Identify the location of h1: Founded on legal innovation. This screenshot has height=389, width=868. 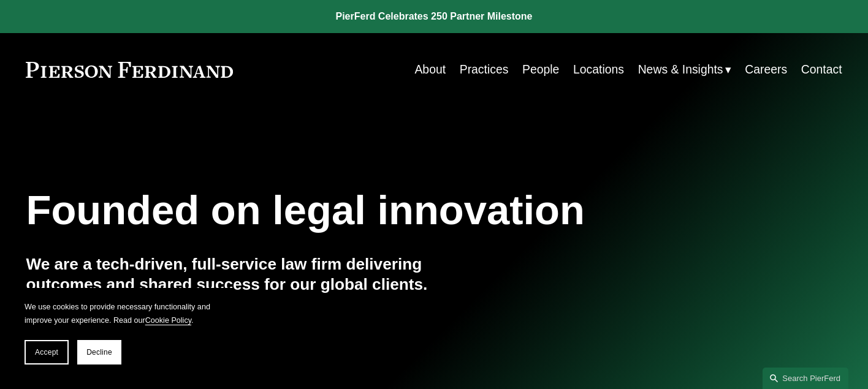
(365, 210).